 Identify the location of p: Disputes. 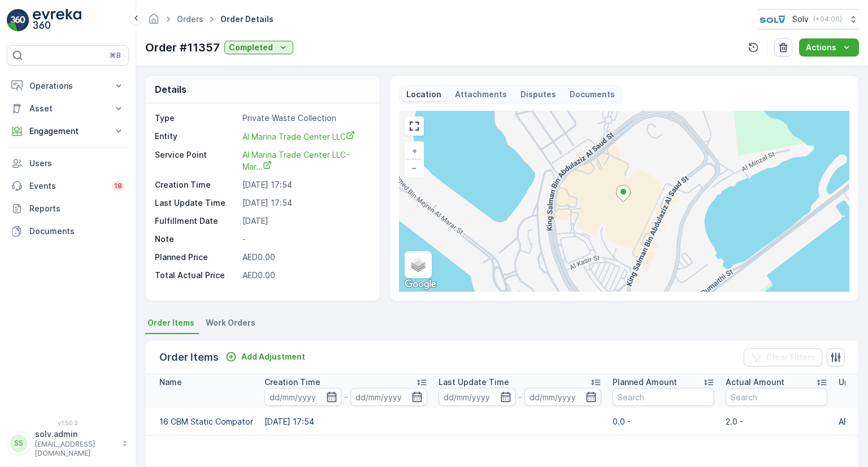
(538, 94).